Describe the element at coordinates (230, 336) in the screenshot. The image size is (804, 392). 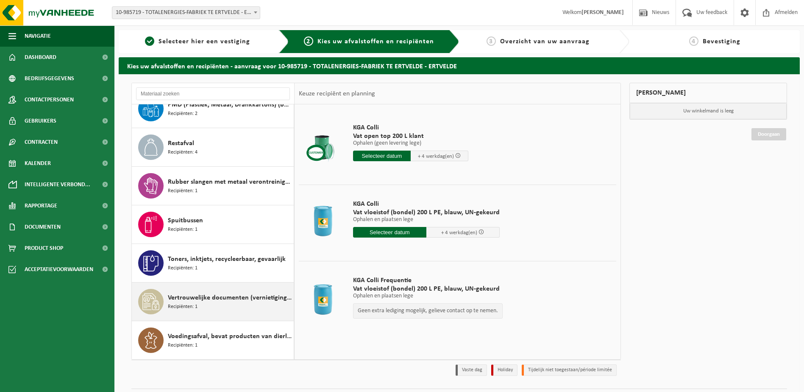
I see `span: Voedingsafval, bevat producten van dierlijke oorsprong, onverpakt, categorie 3` at that location.